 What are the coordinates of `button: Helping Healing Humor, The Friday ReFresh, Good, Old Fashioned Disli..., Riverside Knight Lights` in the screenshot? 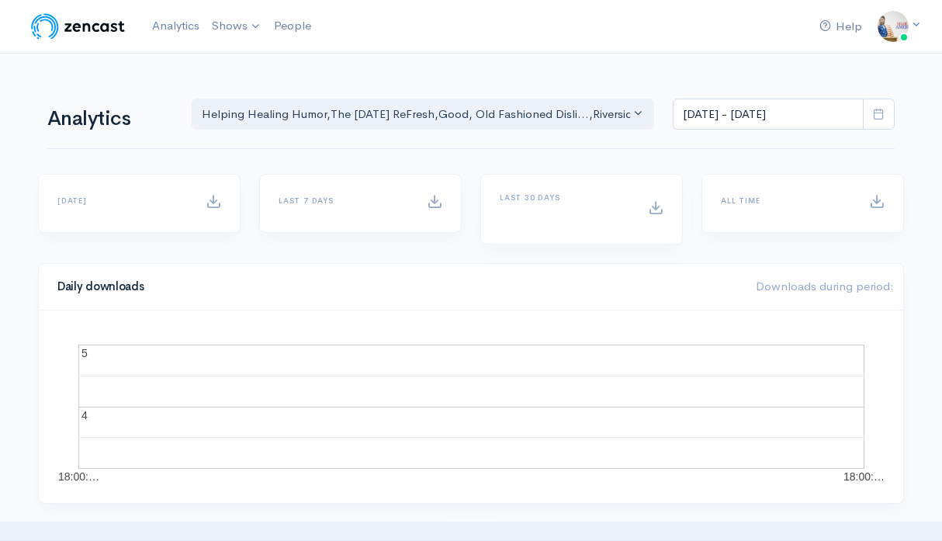 It's located at (423, 114).